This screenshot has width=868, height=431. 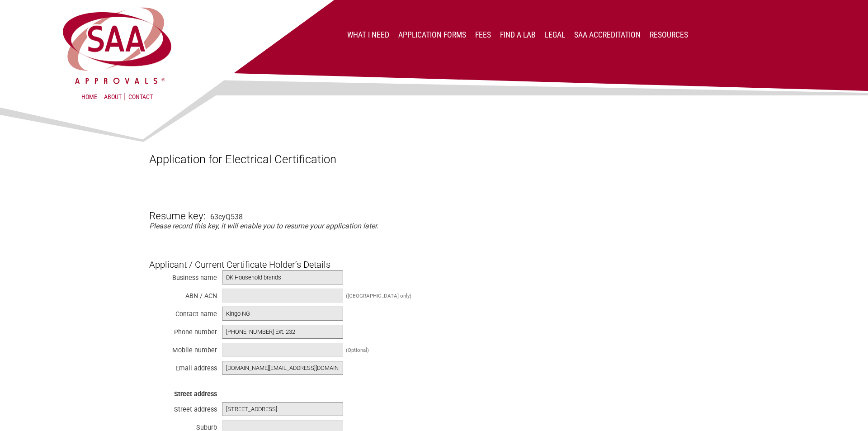 I want to click on div: Mobile number, so click(x=183, y=349).